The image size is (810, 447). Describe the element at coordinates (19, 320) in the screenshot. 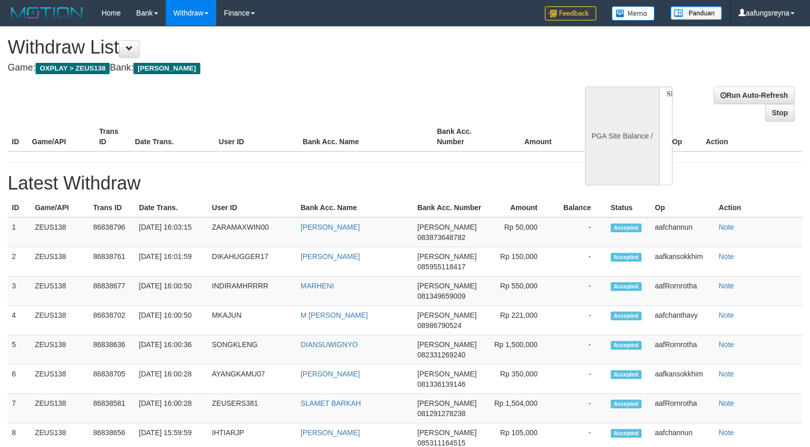

I see `td: 4` at that location.